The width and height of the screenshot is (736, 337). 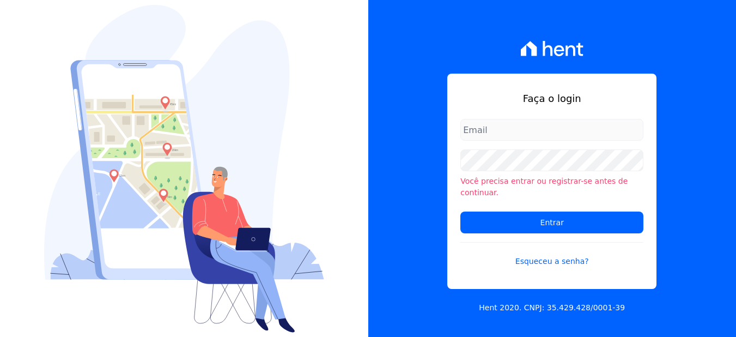 I want to click on li: Você precisa entrar ou registrar-se antes de continuar., so click(x=552, y=187).